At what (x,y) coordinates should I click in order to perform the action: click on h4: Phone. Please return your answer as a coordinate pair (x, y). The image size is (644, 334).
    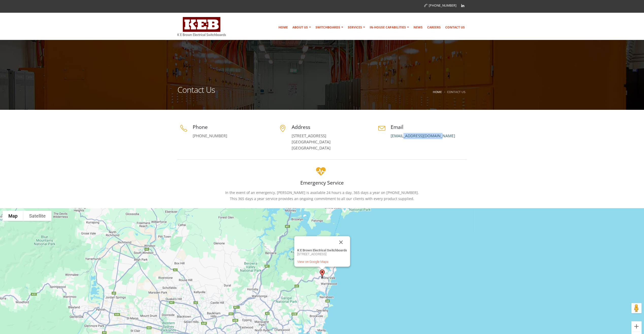
    Looking at the image, I should click on (231, 127).